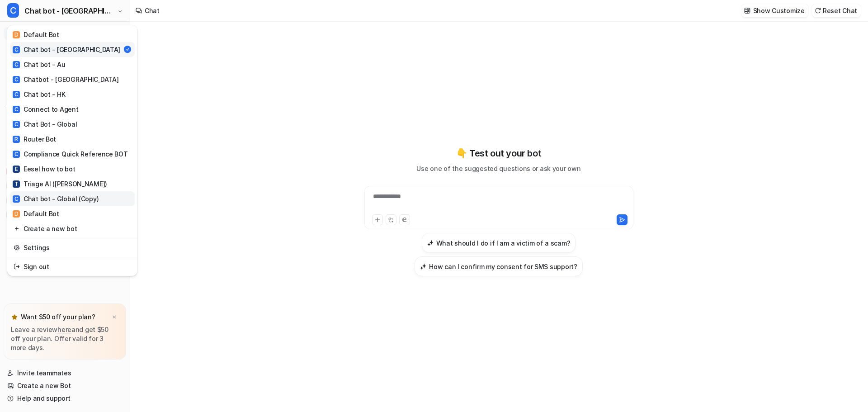 Image resolution: width=868 pixels, height=412 pixels. Describe the element at coordinates (16, 169) in the screenshot. I see `span: E` at that location.